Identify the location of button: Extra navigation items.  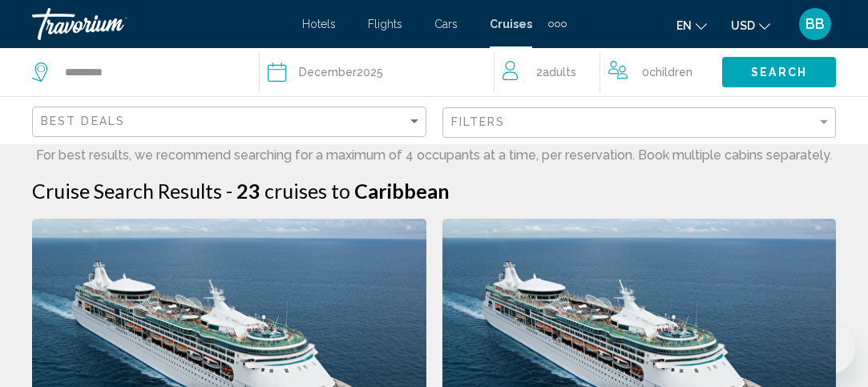
(557, 24).